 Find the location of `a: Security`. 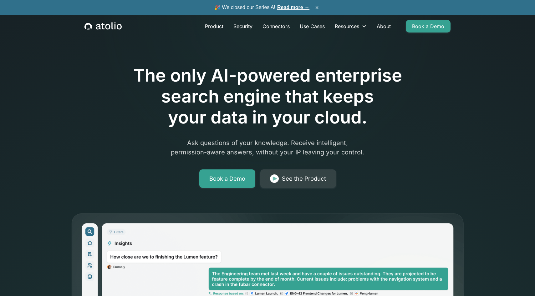

a: Security is located at coordinates (243, 26).